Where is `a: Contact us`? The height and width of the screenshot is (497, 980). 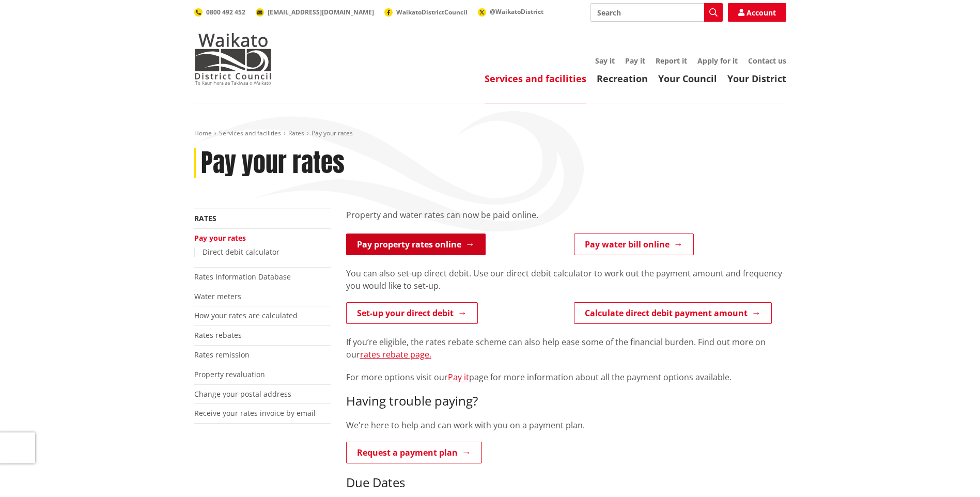
a: Contact us is located at coordinates (767, 61).